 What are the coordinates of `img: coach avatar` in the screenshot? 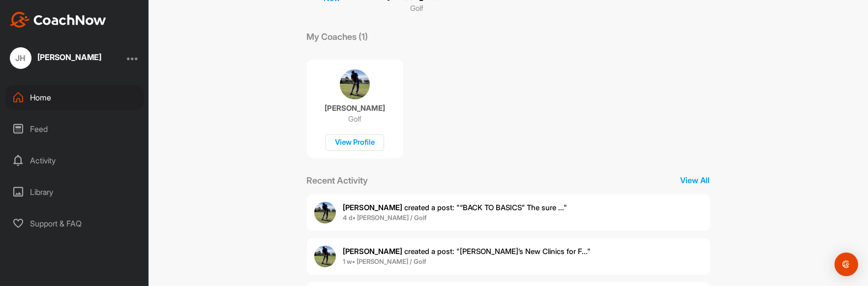 It's located at (354, 84).